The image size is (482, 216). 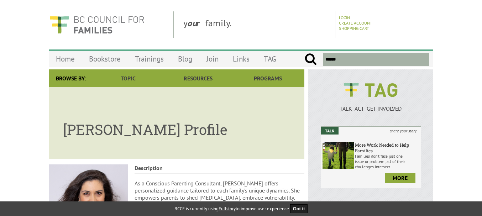 What do you see at coordinates (310, 59) in the screenshot?
I see `input: Submit` at bounding box center [310, 59].